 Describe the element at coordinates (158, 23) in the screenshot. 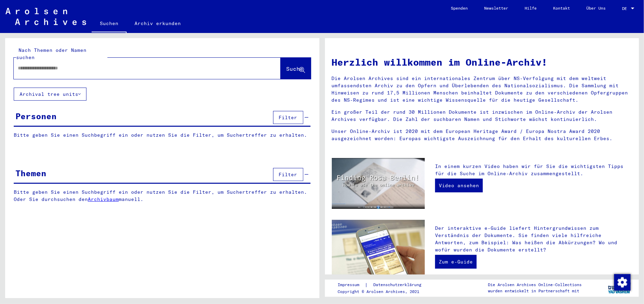

I see `a: Archiv erkunden` at that location.